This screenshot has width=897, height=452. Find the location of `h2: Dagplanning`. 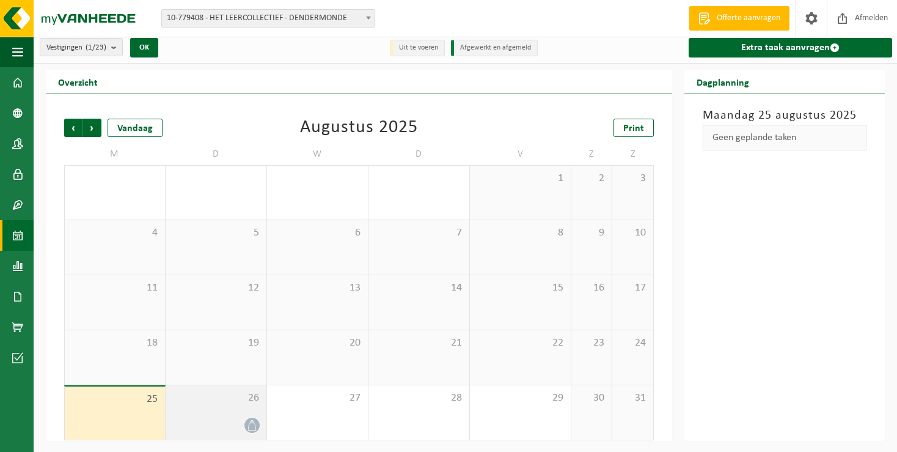

h2: Dagplanning is located at coordinates (723, 81).